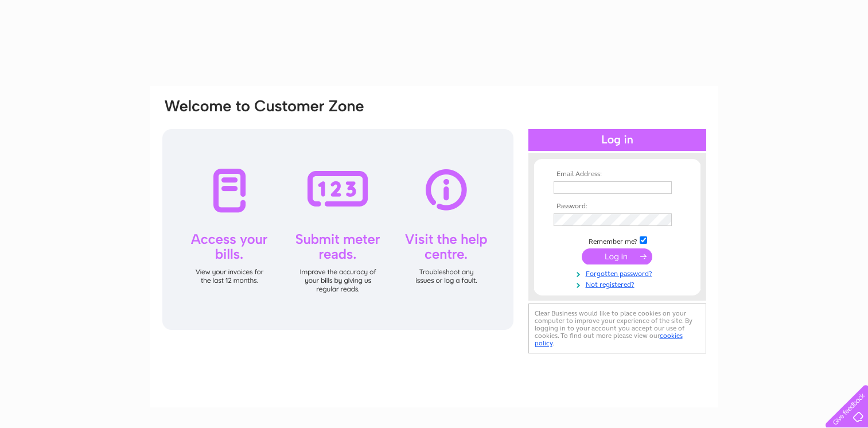 The width and height of the screenshot is (868, 428). What do you see at coordinates (617, 328) in the screenshot?
I see `div: Clear Business would like to place cookies on your computer to improve your experience of the sit...` at bounding box center [617, 328].